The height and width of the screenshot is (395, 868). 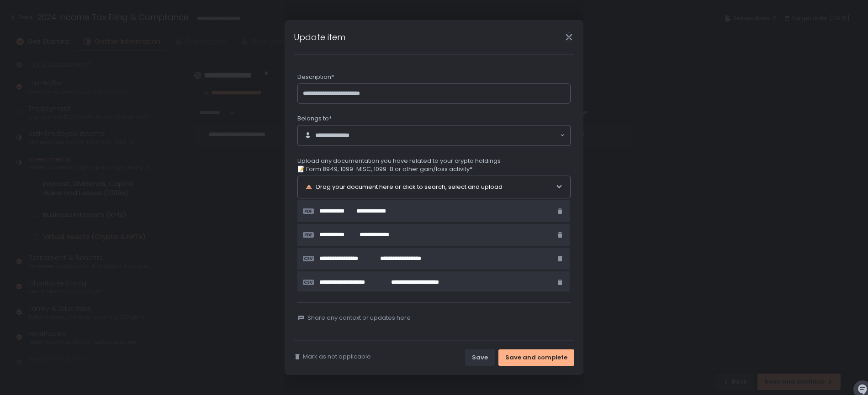 I want to click on span: Upload any documentation you have related to your crypto holdings, so click(x=398, y=161).